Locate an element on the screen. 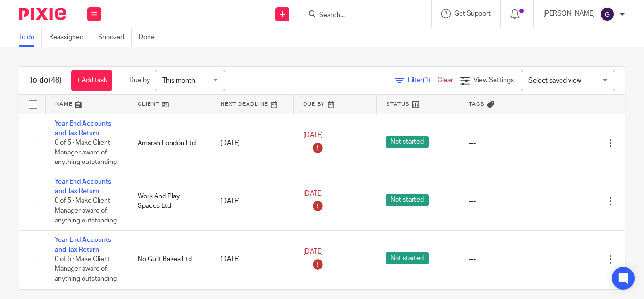  span: (48) is located at coordinates (55, 80).